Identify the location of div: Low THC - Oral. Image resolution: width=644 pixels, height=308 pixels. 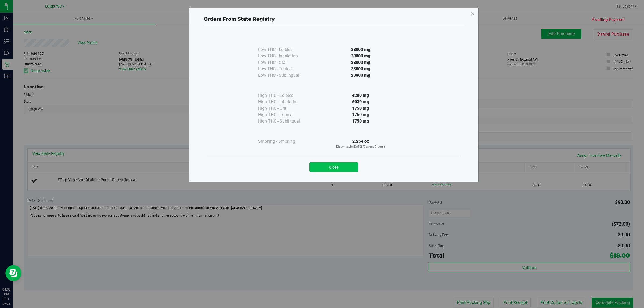
(285, 63).